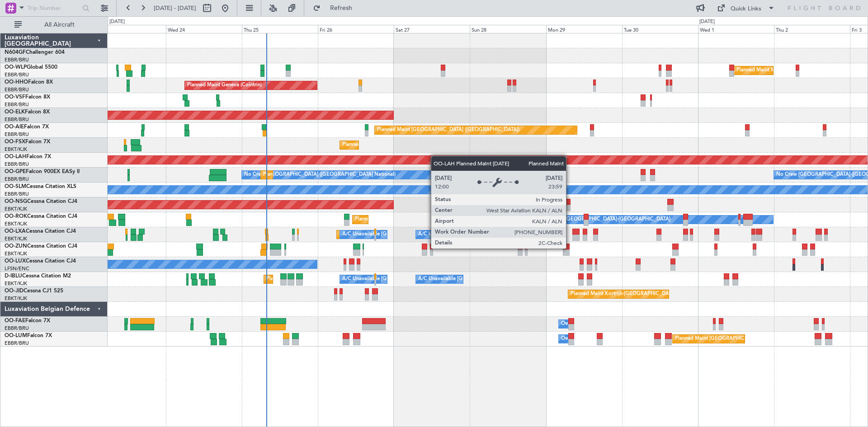  What do you see at coordinates (27, 127) in the screenshot?
I see `a: OO-AIEFalcon 7X` at bounding box center [27, 127].